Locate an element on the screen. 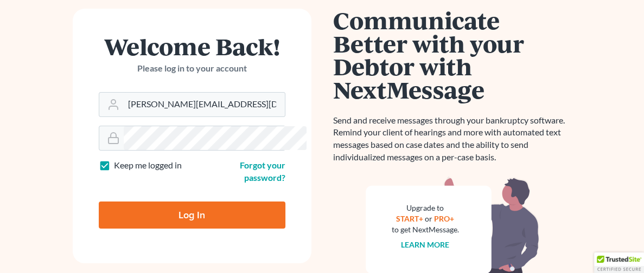  h1: Communicate Better with your Debtor with NextMessage is located at coordinates (452, 54).